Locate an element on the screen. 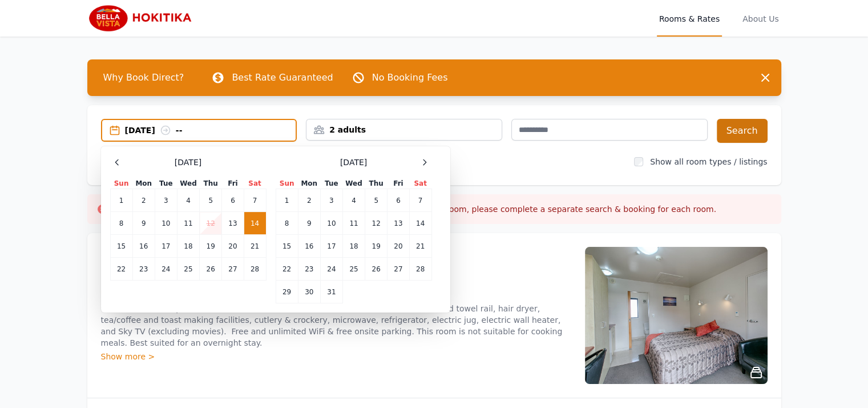 The height and width of the screenshot is (408, 868). p: No Booking Fees is located at coordinates (410, 78).